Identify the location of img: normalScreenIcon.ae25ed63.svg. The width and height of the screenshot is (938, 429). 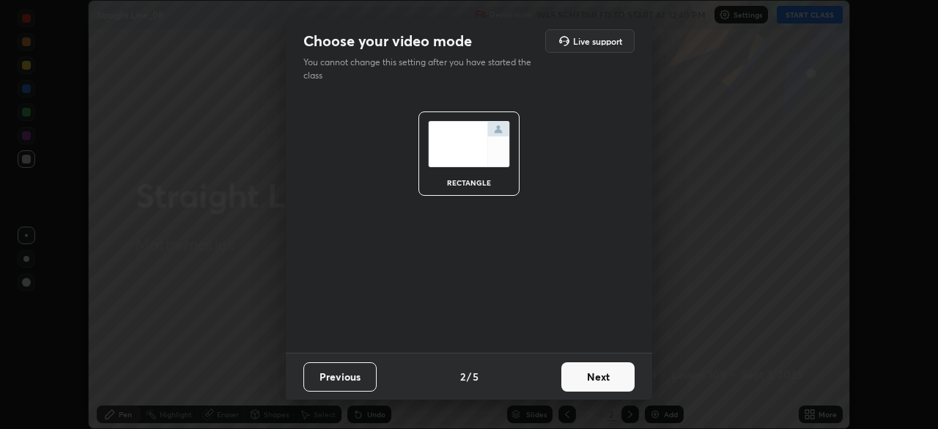
(469, 144).